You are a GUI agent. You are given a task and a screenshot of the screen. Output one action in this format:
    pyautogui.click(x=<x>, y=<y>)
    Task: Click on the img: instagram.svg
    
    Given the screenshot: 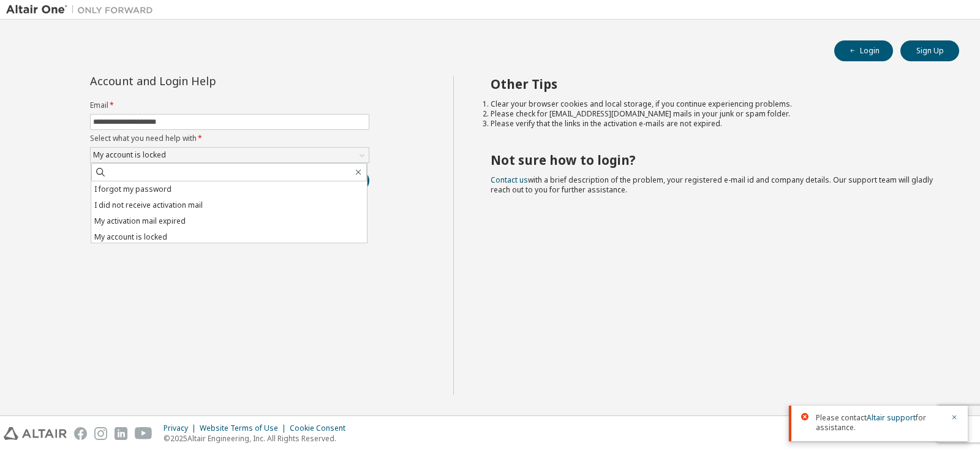 What is the action you would take?
    pyautogui.click(x=101, y=433)
    